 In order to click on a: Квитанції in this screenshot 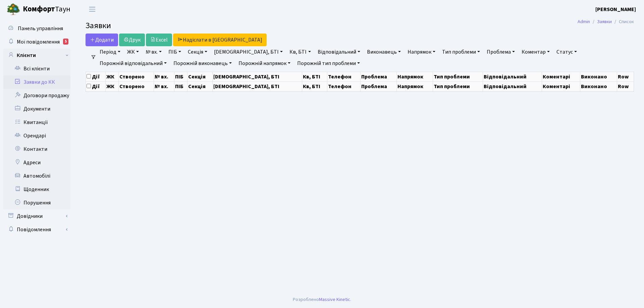, I will do `click(37, 122)`.